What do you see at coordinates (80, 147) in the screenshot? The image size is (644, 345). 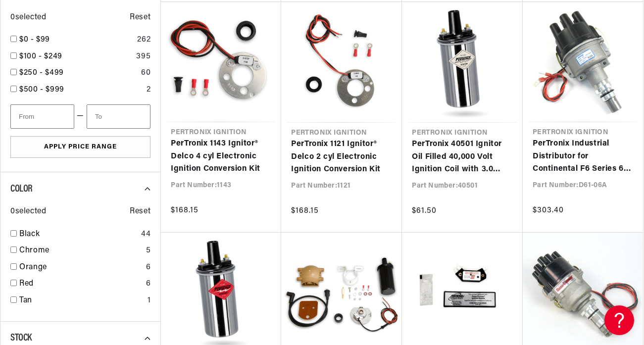 I see `button: Apply Price Range` at bounding box center [80, 147].